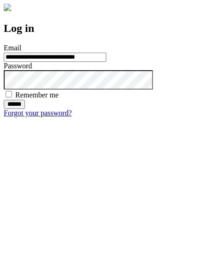 The image size is (208, 278). I want to click on img: logo-4e3dc11c47720685a147b03b5a06dd966a58ff35d612b21f08c02c0306f2b779.png, so click(7, 7).